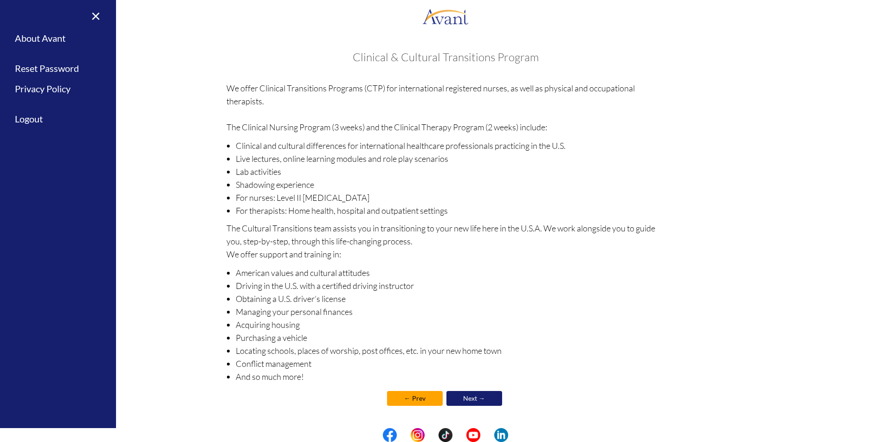  I want to click on img: in.png, so click(418, 435).